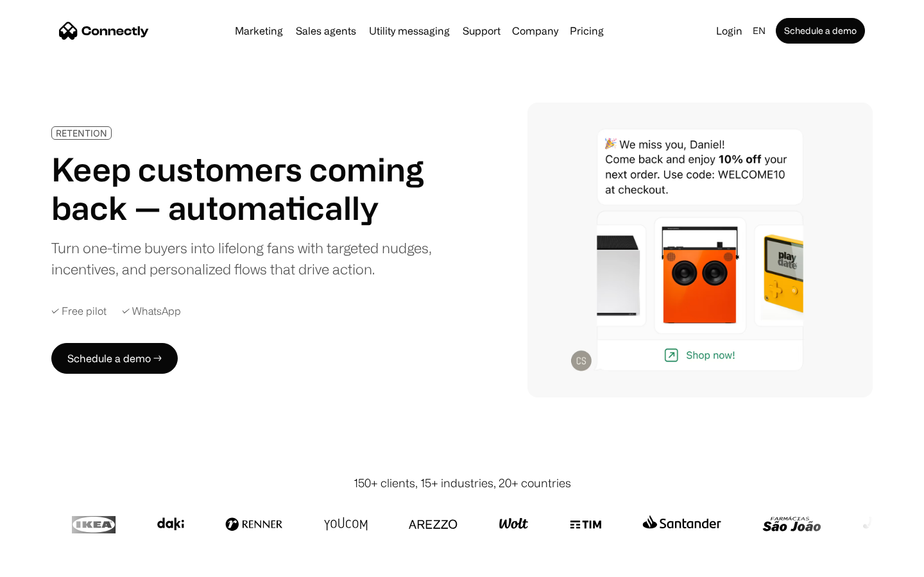 The image size is (924, 577). I want to click on a: Pricing, so click(586, 31).